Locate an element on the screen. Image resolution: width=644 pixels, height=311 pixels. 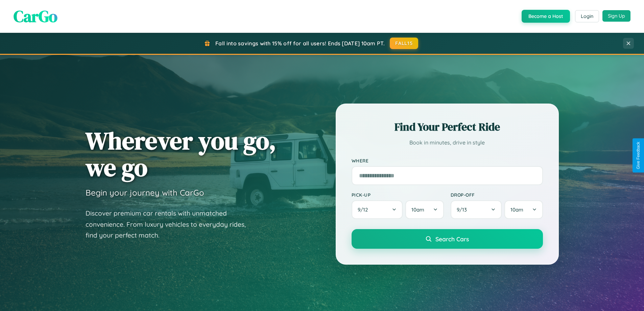
button: Sign Up is located at coordinates (616, 16).